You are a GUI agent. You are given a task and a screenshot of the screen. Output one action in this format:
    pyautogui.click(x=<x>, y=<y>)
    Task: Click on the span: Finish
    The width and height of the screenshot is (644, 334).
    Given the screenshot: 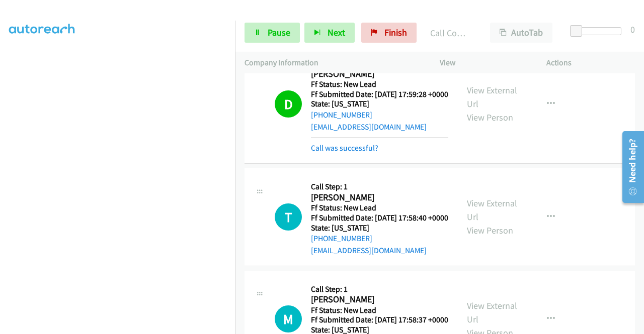 What is the action you would take?
    pyautogui.click(x=395, y=32)
    